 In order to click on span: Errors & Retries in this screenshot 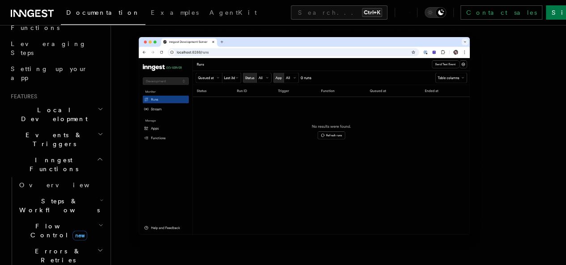, I will do `click(56, 256)`.